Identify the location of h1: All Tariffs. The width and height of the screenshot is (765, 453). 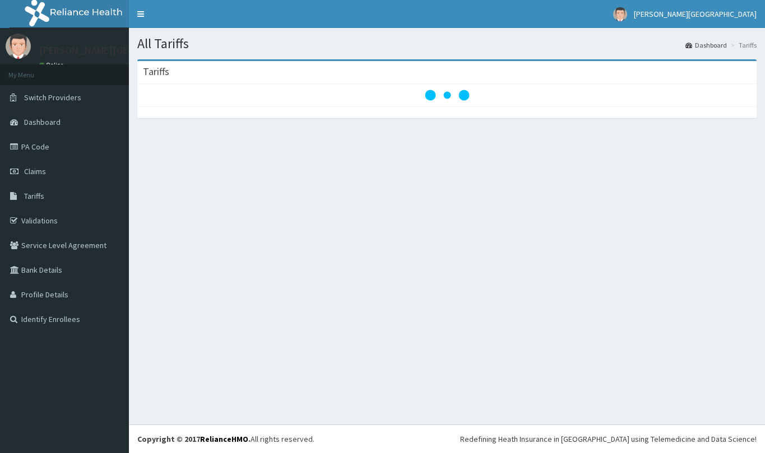
(446, 44).